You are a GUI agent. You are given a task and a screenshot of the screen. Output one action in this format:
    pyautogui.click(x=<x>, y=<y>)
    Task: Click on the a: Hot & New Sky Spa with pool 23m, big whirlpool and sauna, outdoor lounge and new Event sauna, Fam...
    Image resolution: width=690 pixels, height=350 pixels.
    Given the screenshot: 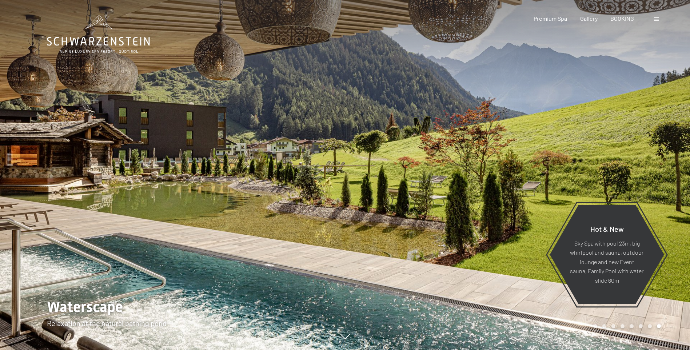 What is the action you would take?
    pyautogui.click(x=607, y=254)
    